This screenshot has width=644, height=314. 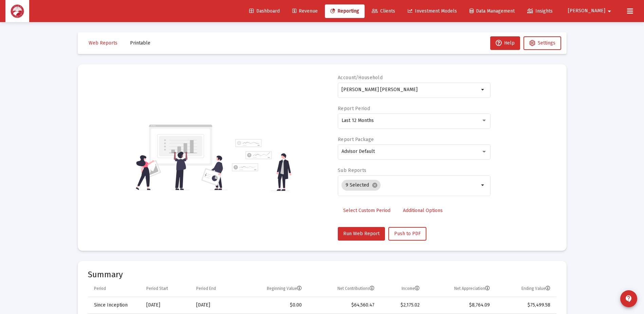 What do you see at coordinates (115, 289) in the screenshot?
I see `td: Column Period` at bounding box center [115, 289].